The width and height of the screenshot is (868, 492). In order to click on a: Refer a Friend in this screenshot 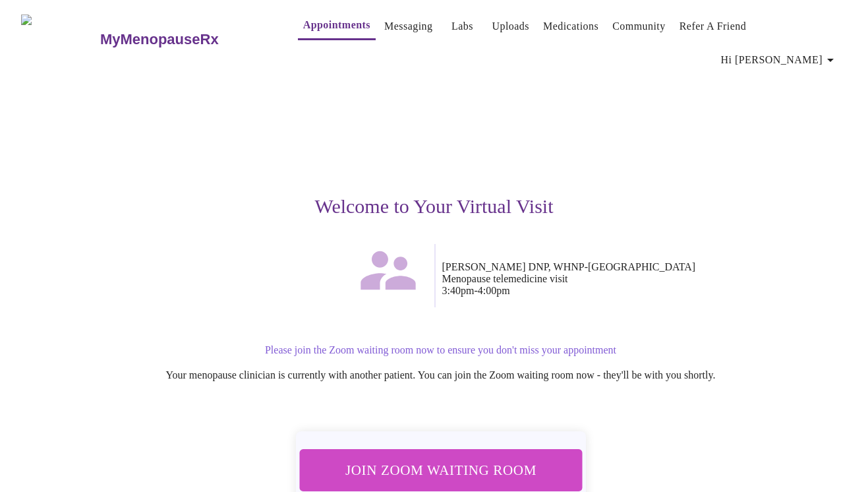, I will do `click(713, 27)`.